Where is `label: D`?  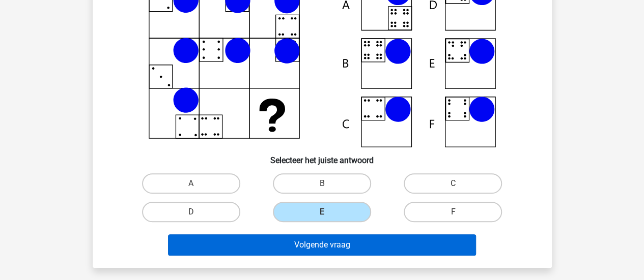 label: D is located at coordinates (191, 212).